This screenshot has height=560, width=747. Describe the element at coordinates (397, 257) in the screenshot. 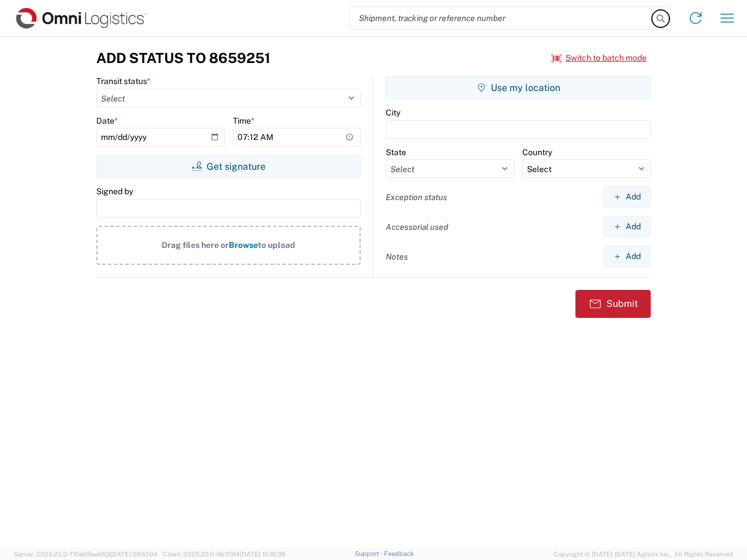

I see `label: Notes` at that location.